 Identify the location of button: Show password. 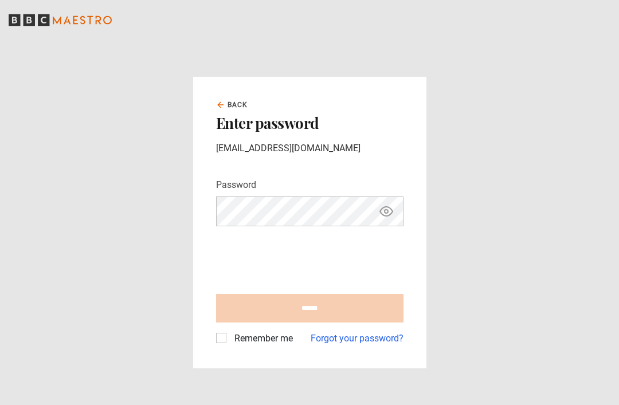
(386, 211).